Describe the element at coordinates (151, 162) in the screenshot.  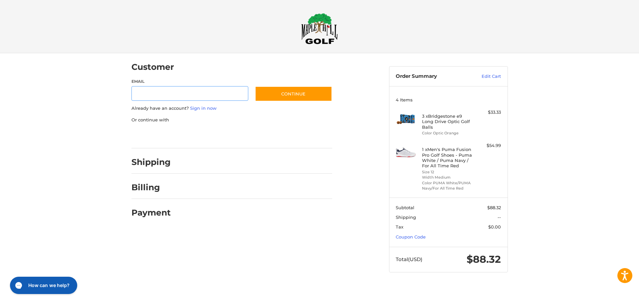
I see `h2: Shipping` at that location.